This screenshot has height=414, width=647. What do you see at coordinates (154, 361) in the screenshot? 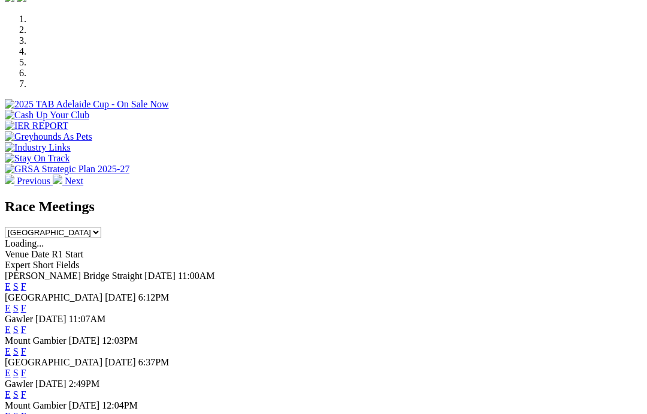
I see `span: 6:37PM` at bounding box center [154, 361].